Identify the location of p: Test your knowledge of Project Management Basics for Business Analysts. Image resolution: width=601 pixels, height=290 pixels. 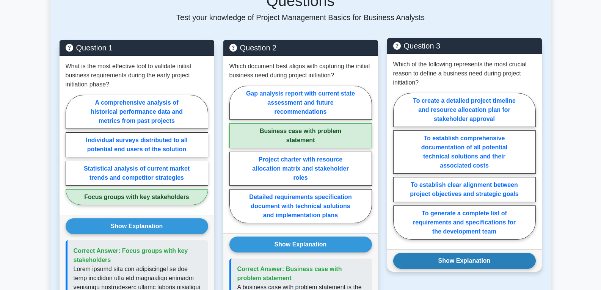
(301, 17).